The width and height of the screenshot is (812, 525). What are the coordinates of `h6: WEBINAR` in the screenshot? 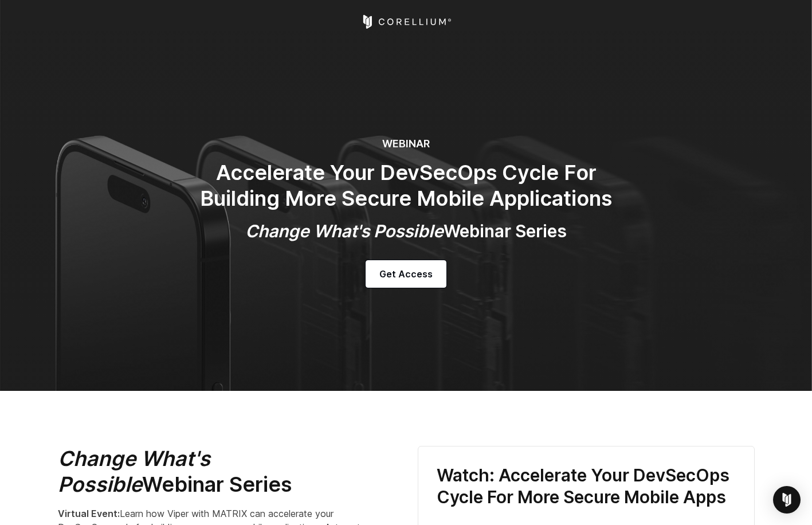 It's located at (406, 144).